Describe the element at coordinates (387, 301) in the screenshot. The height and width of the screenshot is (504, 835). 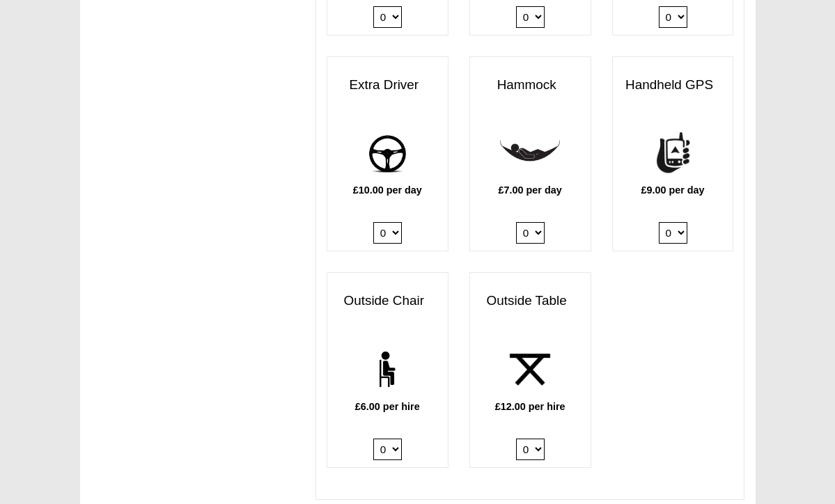
I see `h3: Outside Chair` at that location.